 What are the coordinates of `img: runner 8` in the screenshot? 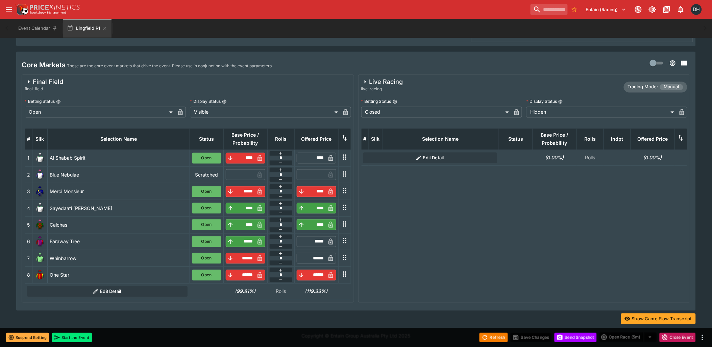 It's located at (40, 275).